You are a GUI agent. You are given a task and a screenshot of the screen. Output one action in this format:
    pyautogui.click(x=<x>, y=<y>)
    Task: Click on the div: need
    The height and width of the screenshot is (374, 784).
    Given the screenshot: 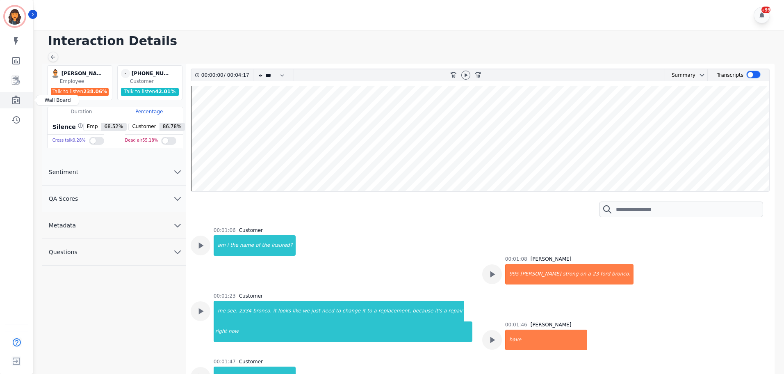 What is the action you would take?
    pyautogui.click(x=328, y=311)
    